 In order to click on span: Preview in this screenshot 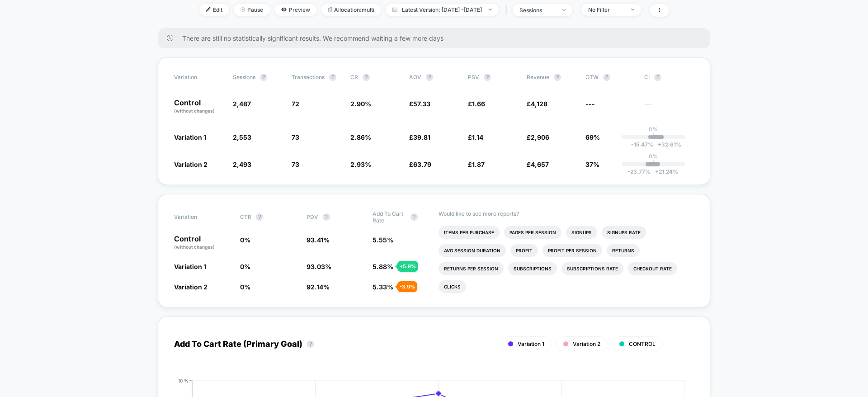, I will do `click(296, 9)`.